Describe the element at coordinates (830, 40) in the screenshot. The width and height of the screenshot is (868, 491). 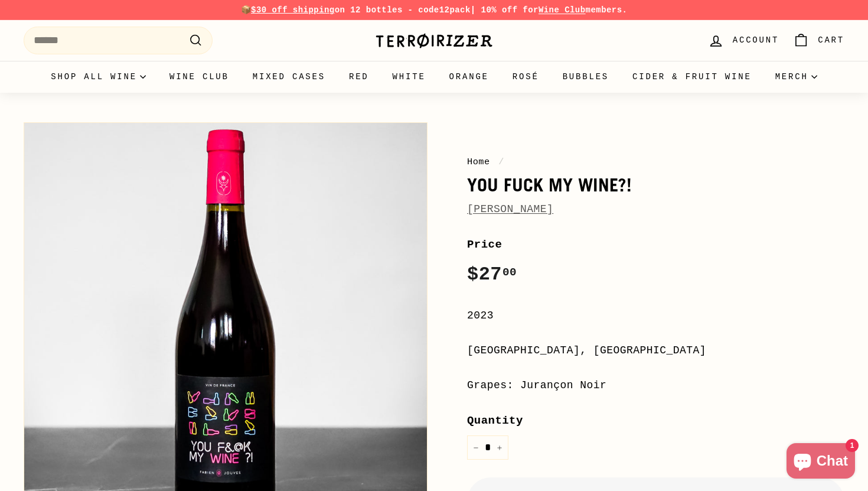
I see `span: Cart` at that location.